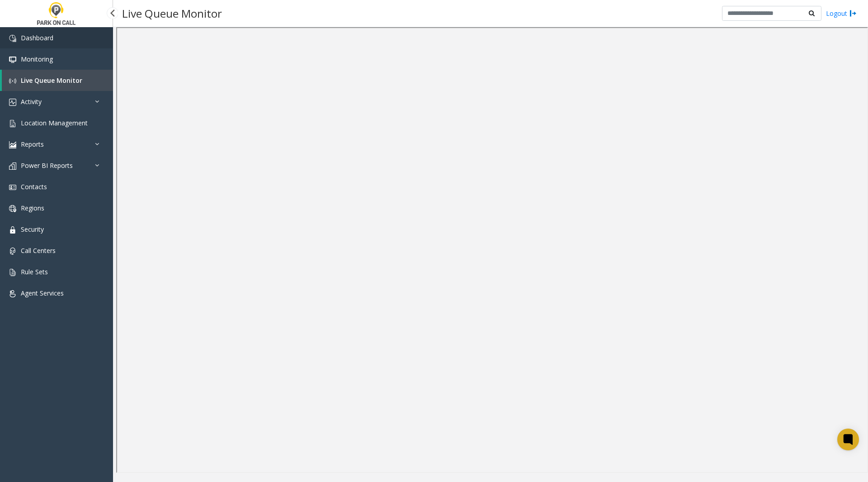 The height and width of the screenshot is (482, 868). I want to click on span: Agent Services, so click(42, 292).